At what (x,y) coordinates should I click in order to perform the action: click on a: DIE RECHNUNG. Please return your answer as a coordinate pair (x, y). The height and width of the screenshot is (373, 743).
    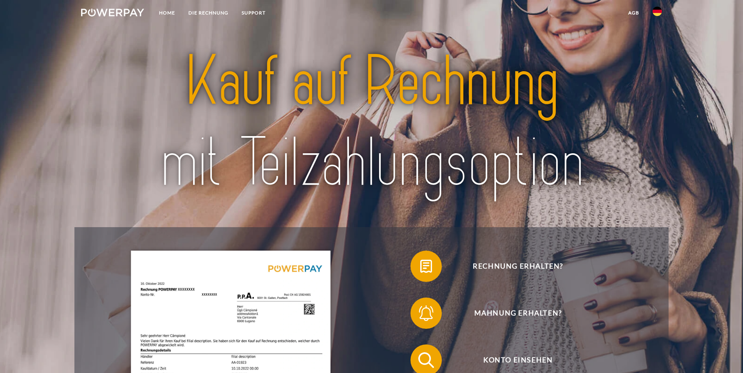
    Looking at the image, I should click on (208, 13).